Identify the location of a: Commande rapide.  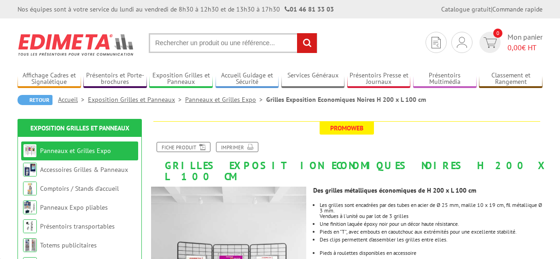
(517, 9).